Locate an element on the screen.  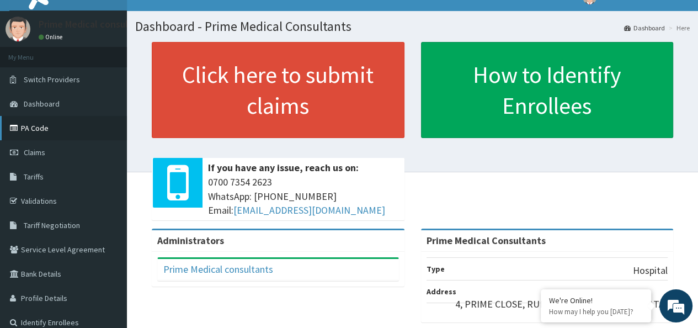
strong: Prime Medical Consultants is located at coordinates (486, 240).